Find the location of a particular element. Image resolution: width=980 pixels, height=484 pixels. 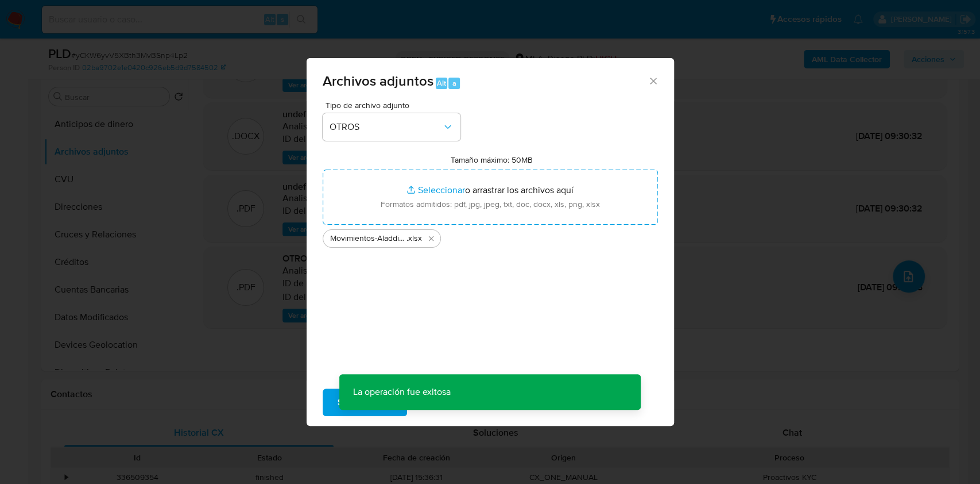

span: a is located at coordinates (455, 83).